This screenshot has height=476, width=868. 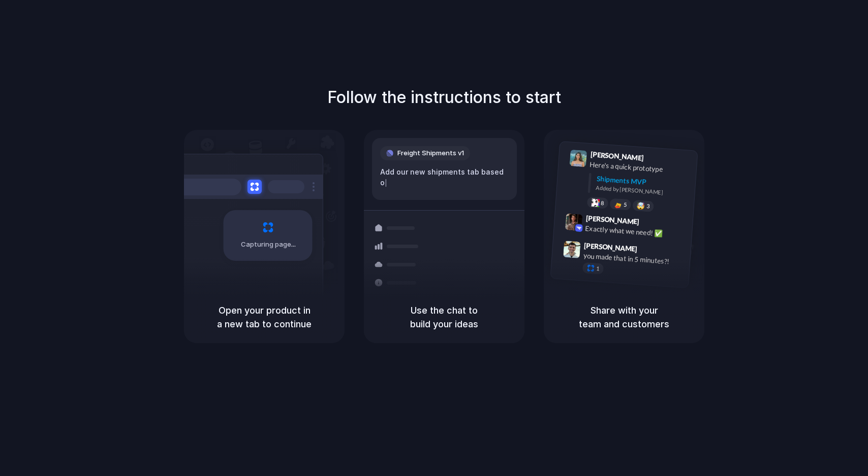 I want to click on span: 5, so click(x=625, y=205).